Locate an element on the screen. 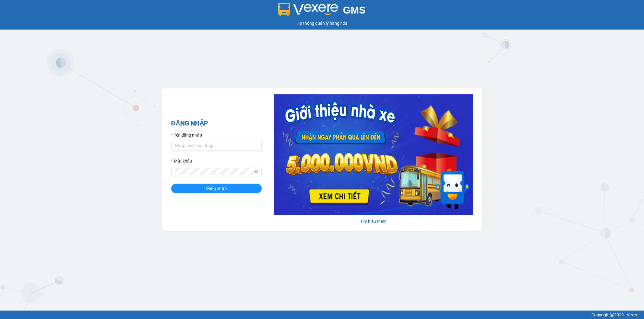  button: Đăng nhập is located at coordinates (216, 188).